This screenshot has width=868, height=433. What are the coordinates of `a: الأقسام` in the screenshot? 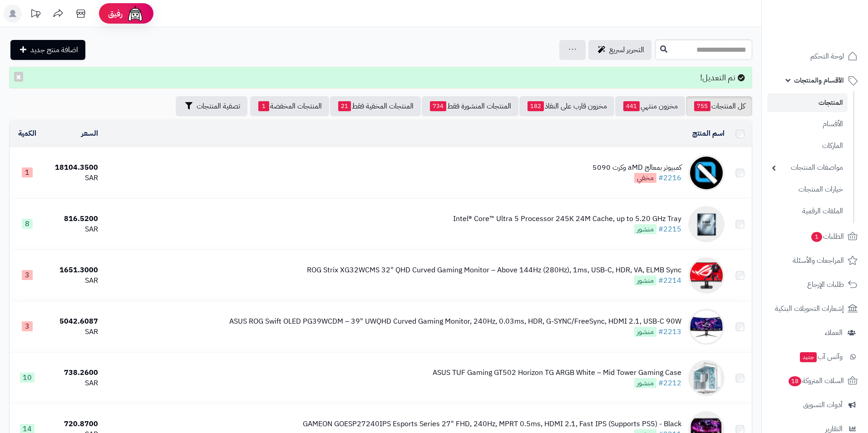 It's located at (807, 124).